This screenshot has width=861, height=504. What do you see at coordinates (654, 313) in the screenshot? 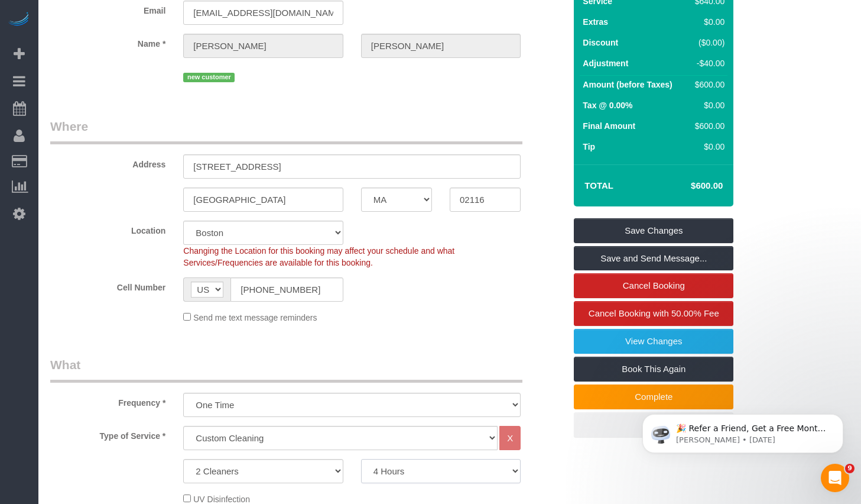
I see `span: Cancel Booking with 50.00% Fee` at bounding box center [654, 313].